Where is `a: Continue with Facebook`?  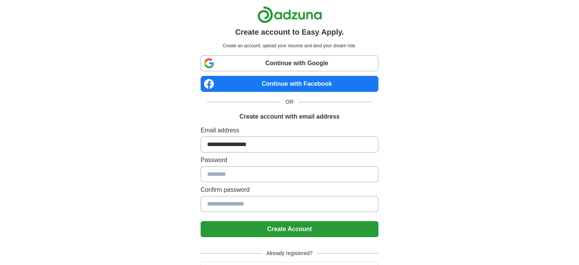 a: Continue with Facebook is located at coordinates (289, 84).